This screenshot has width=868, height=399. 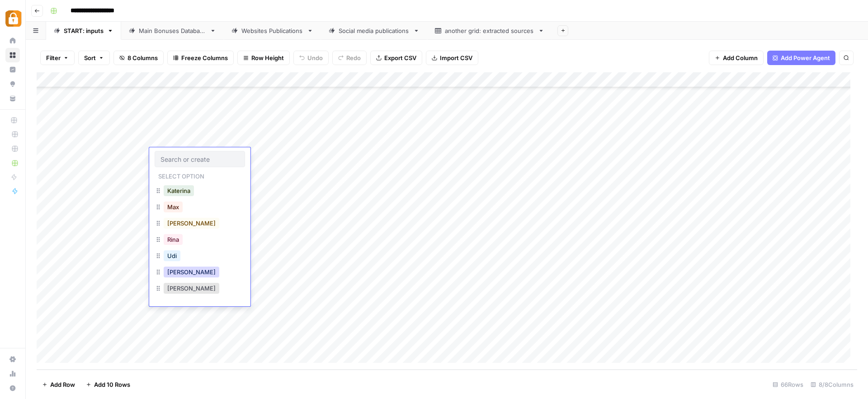 I want to click on span: Sort, so click(x=90, y=58).